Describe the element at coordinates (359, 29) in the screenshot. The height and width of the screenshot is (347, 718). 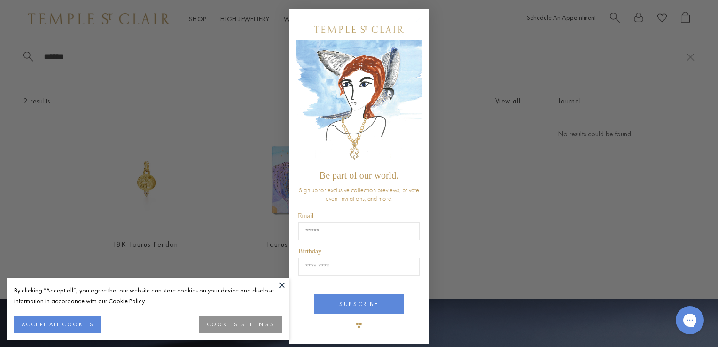
I see `img: Temple St. Clair` at that location.